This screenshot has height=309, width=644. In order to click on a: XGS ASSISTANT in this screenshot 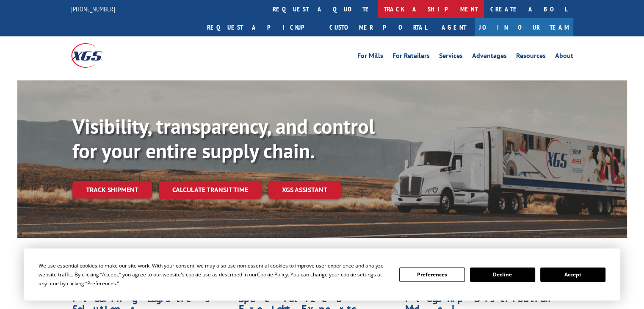, I will do `click(304, 190)`.